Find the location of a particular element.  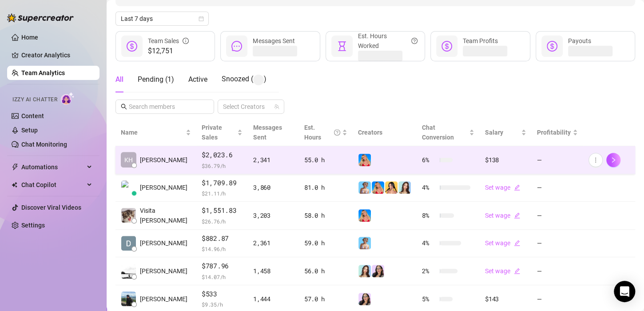

a: Settings is located at coordinates (33, 225).